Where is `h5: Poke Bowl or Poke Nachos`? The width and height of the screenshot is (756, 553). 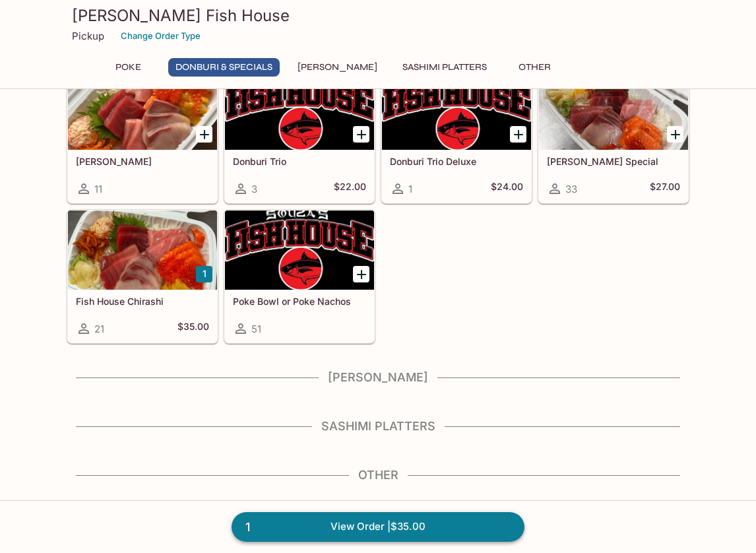 h5: Poke Bowl or Poke Nachos is located at coordinates (300, 301).